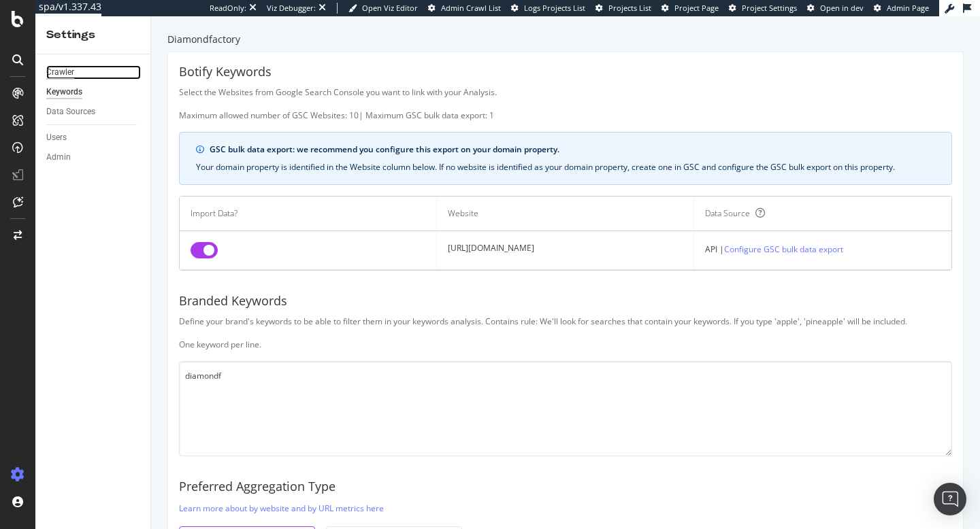 Image resolution: width=980 pixels, height=529 pixels. I want to click on span: Project Page, so click(696, 8).